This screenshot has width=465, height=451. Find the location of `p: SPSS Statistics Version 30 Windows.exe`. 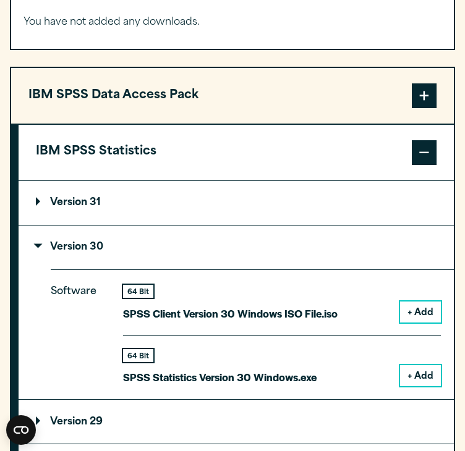

p: SPSS Statistics Version 30 Windows.exe is located at coordinates (219, 377).